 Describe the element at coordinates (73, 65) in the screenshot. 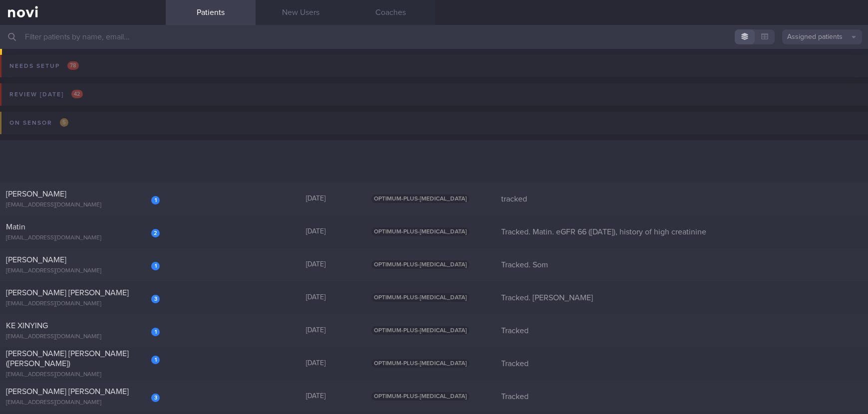

I see `span: 78` at that location.